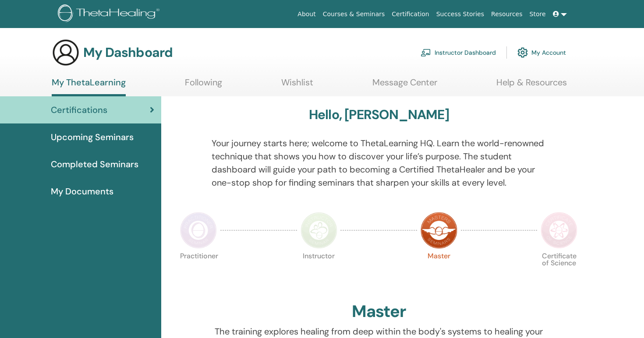 This screenshot has height=338, width=644. Describe the element at coordinates (199, 230) in the screenshot. I see `img: Practitioner` at that location.